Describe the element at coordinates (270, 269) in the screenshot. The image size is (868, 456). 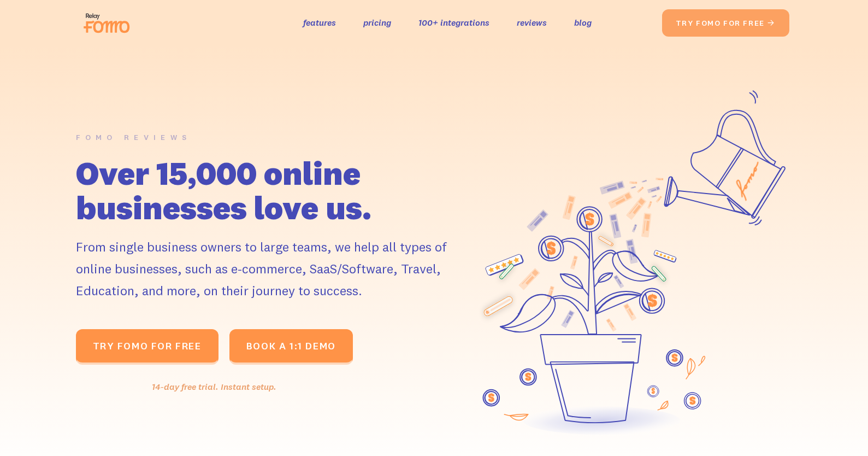
I see `div: From single business owners to large teams, we help all types of online businesses, such as e-com...` at that location.